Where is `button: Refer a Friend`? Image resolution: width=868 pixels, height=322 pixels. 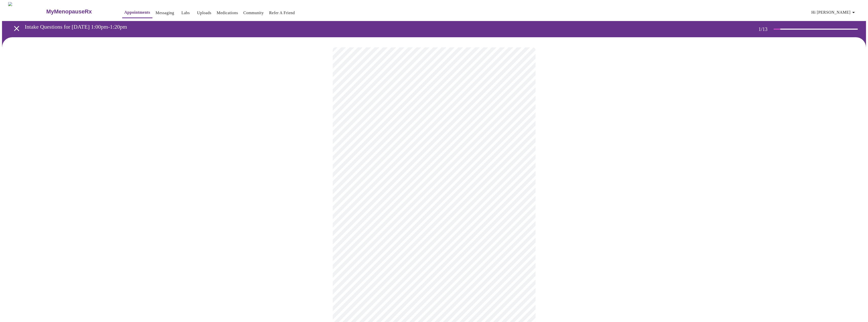 button: Refer a Friend is located at coordinates (282, 13).